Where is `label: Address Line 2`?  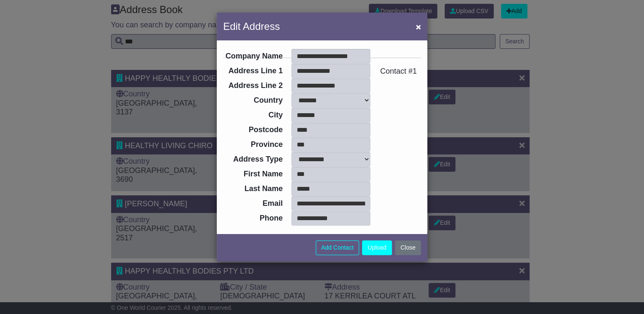 label: Address Line 2 is located at coordinates (252, 84).